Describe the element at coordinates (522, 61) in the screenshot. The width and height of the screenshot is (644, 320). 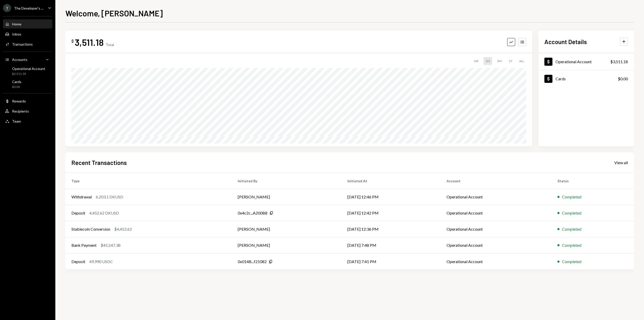
I see `div: ALL` at that location.